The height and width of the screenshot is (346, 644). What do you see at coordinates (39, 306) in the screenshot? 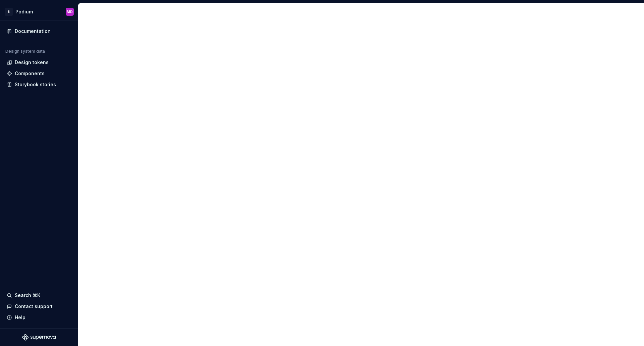
I see `button: Contact support` at bounding box center [39, 306].